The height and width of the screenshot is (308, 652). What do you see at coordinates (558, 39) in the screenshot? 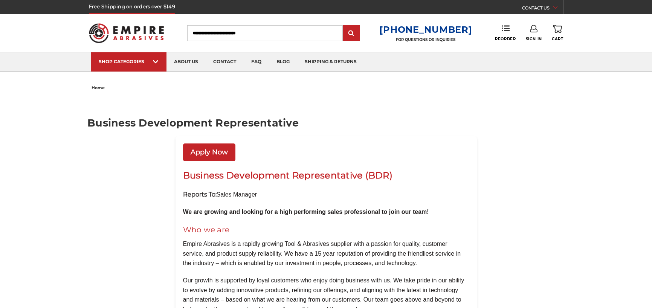
I see `span: Cart` at bounding box center [558, 39].